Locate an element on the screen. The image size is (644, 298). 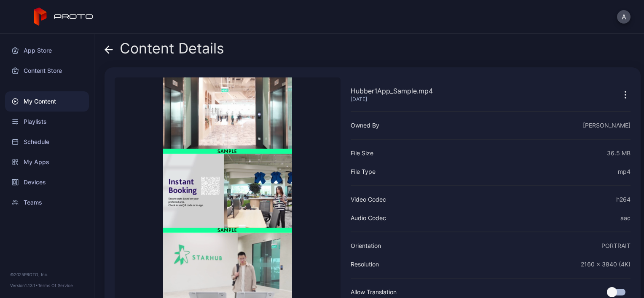
a: Terms Of Service is located at coordinates (55, 285).